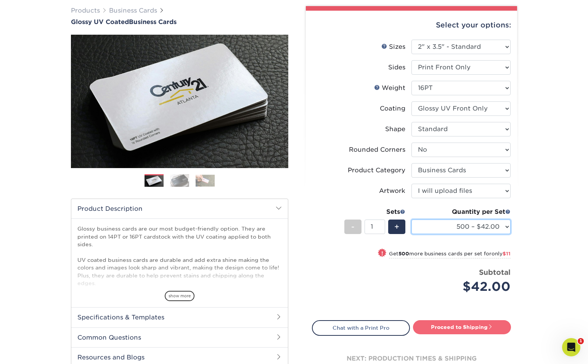 This screenshot has width=588, height=364. I want to click on div: Quantity per Set, so click(461, 212).